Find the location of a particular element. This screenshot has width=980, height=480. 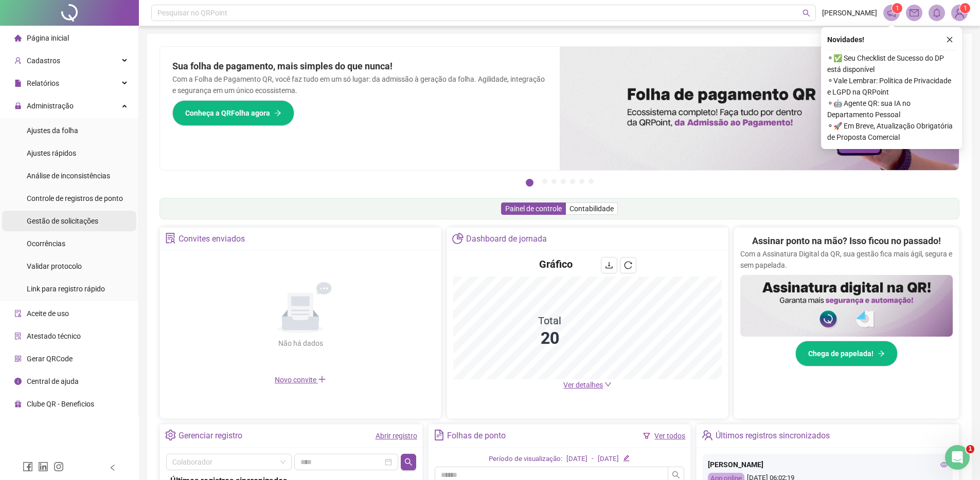

button: 3 is located at coordinates (553, 181).